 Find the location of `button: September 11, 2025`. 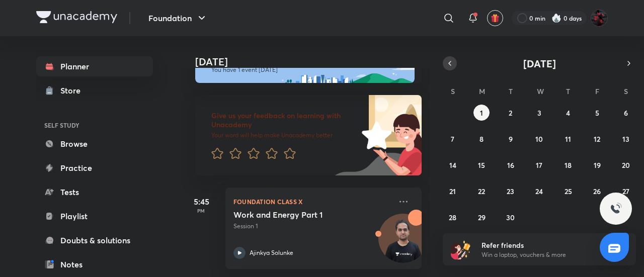

button: September 11, 2025 is located at coordinates (567, 138).